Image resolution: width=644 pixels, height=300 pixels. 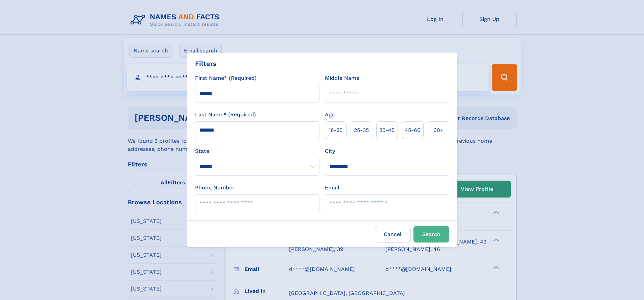 What do you see at coordinates (335, 130) in the screenshot?
I see `span: 18‑25` at bounding box center [335, 130].